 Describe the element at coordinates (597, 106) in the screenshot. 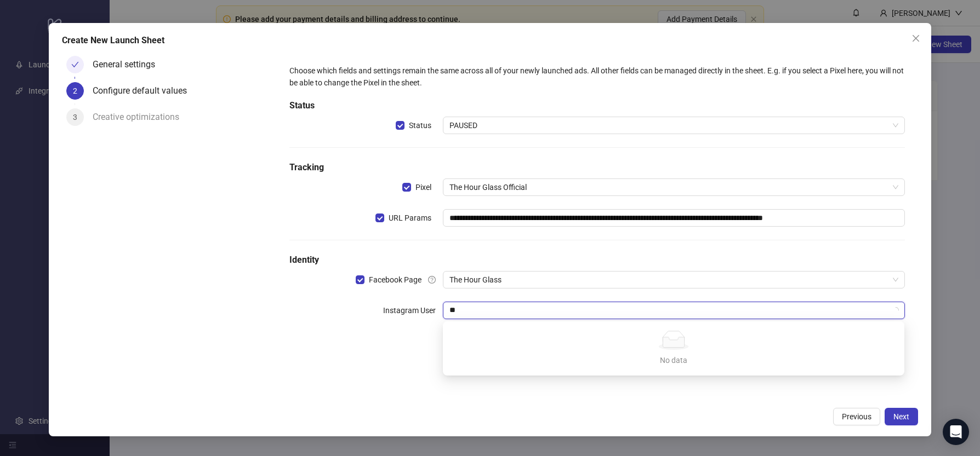

I see `h5: Status` at that location.